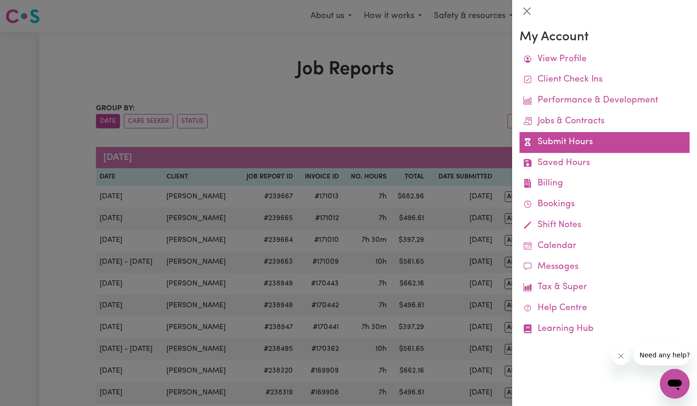 This screenshot has height=406, width=697. Describe the element at coordinates (605, 287) in the screenshot. I see `a: Tax & Super` at that location.